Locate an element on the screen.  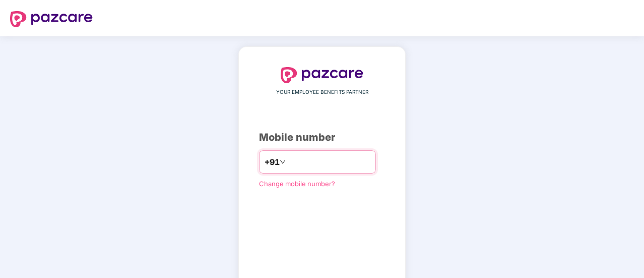
span: YOUR EMPLOYEE BENEFITS PARTNER is located at coordinates (322, 93).